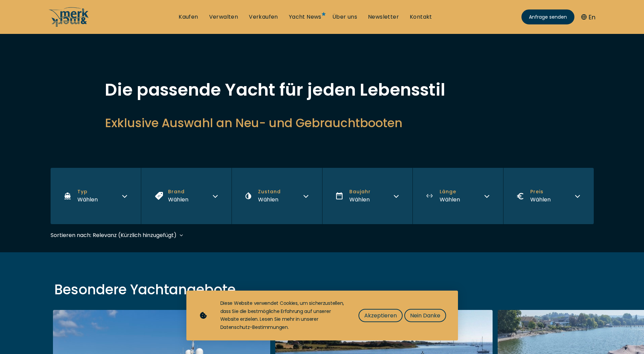 This screenshot has height=354, width=644. I want to click on span: Nein Danke, so click(425, 316).